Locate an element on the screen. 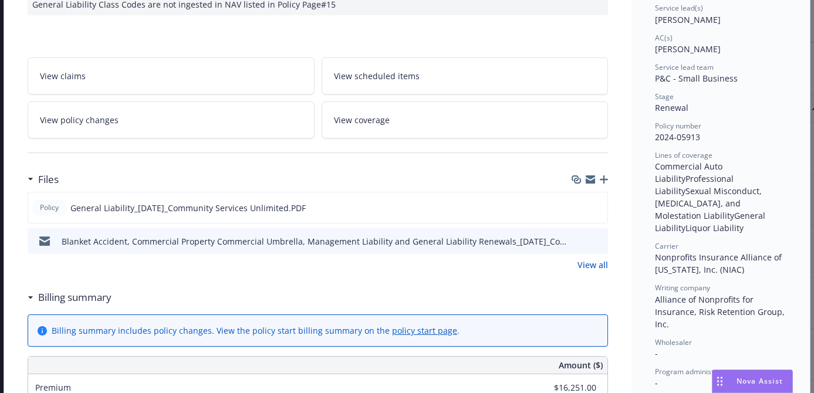 This screenshot has width=814, height=393. span: Premium is located at coordinates (53, 387).